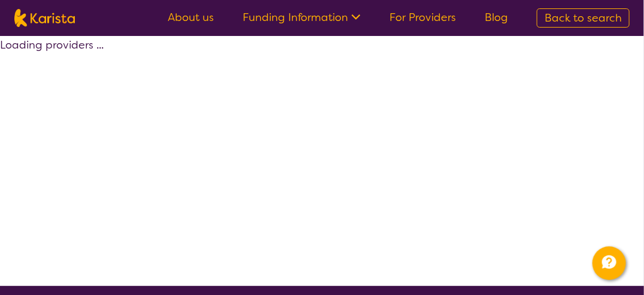  I want to click on a: Back to search, so click(583, 18).